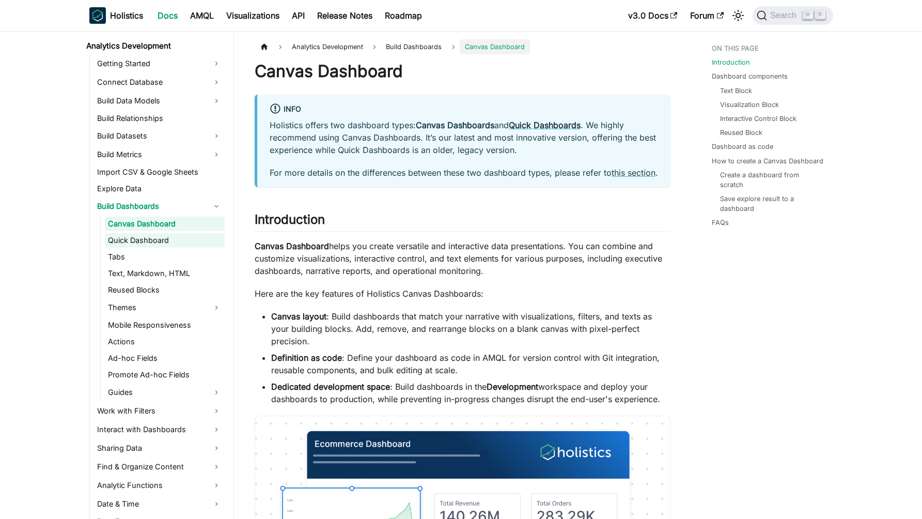 Image resolution: width=922 pixels, height=519 pixels. Describe the element at coordinates (464, 110) in the screenshot. I see `div: info` at that location.